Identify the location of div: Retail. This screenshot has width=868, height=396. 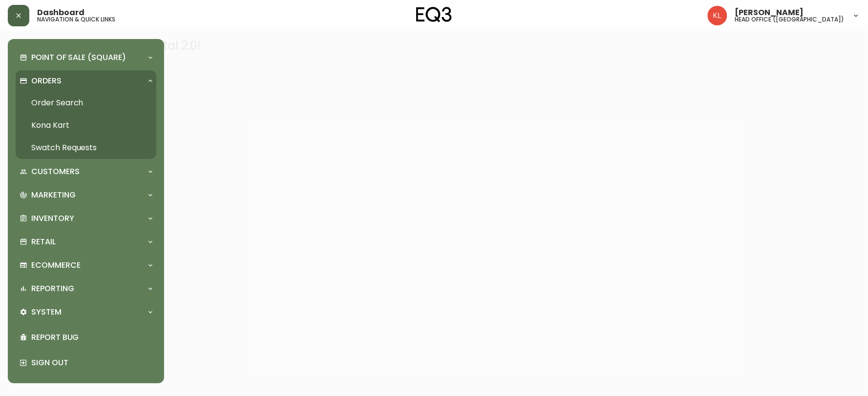
(86, 242).